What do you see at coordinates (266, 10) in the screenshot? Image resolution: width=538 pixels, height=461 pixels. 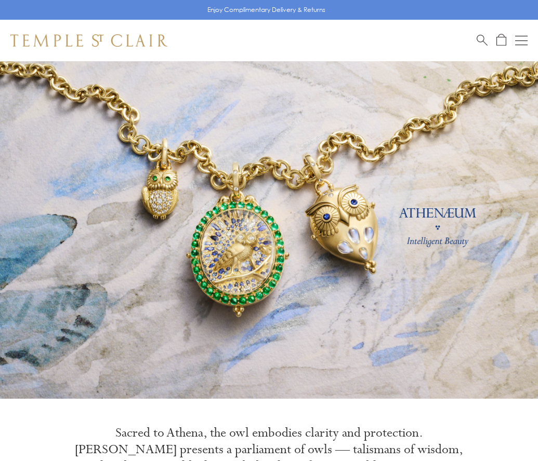 I see `p: Enjoy Complimentary Delivery & Returns` at bounding box center [266, 10].